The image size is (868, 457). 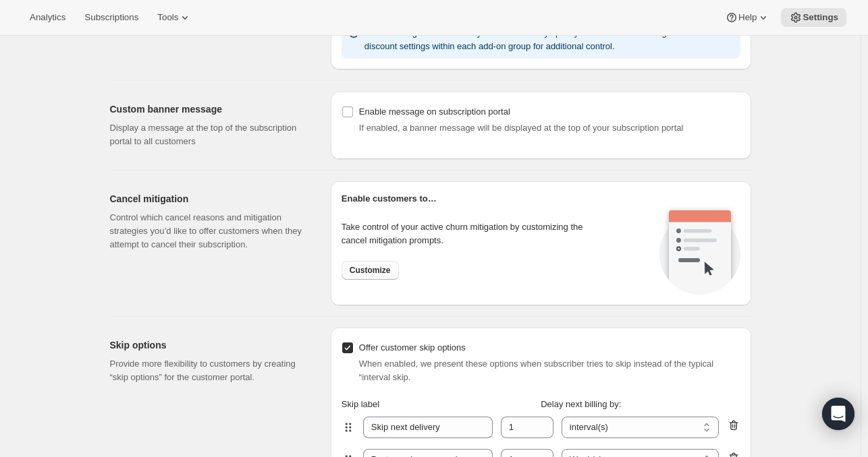 What do you see at coordinates (475, 234) in the screenshot?
I see `p: Take control of your active churn mitigation by customizing the cancel mitigation prompts.` at bounding box center [475, 234].